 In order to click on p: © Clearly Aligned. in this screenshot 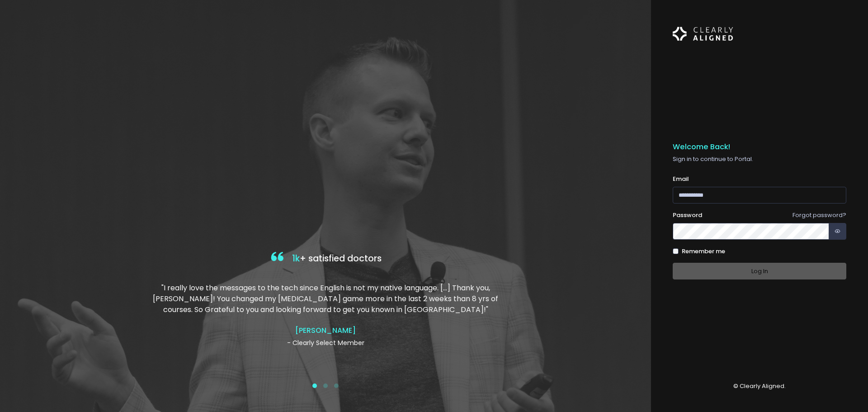, I will do `click(759, 386)`.